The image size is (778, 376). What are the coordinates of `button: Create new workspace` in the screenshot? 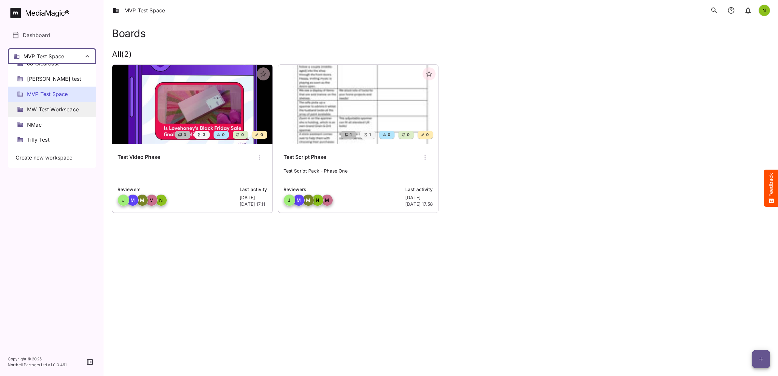 It's located at (52, 158).